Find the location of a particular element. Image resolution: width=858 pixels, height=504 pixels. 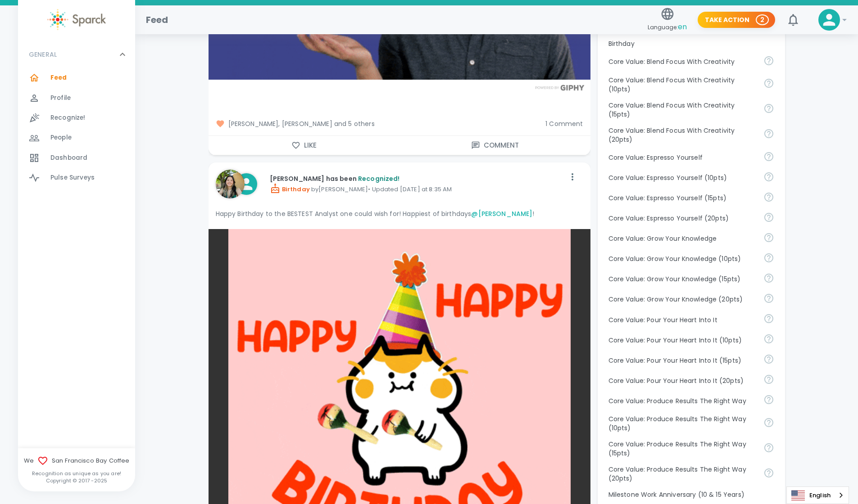

p: Core Value: Pour Your Heart Into It (10pts) is located at coordinates (682, 340).